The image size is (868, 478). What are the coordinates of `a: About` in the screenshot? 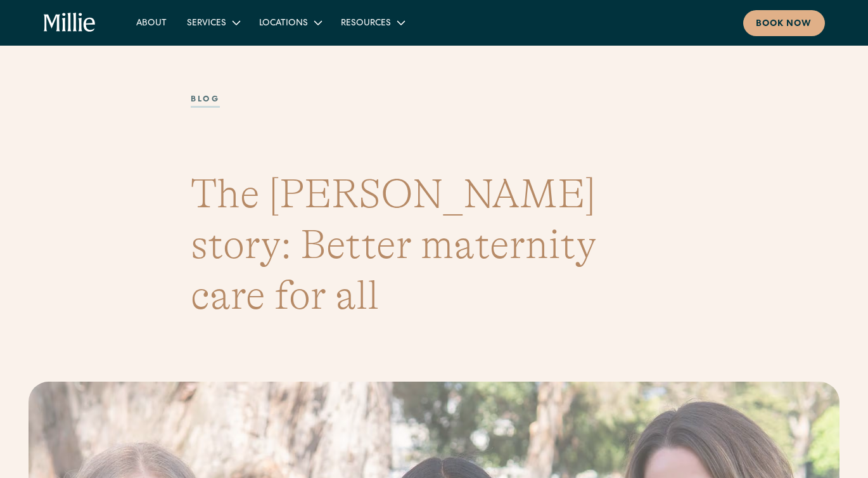 It's located at (151, 22).